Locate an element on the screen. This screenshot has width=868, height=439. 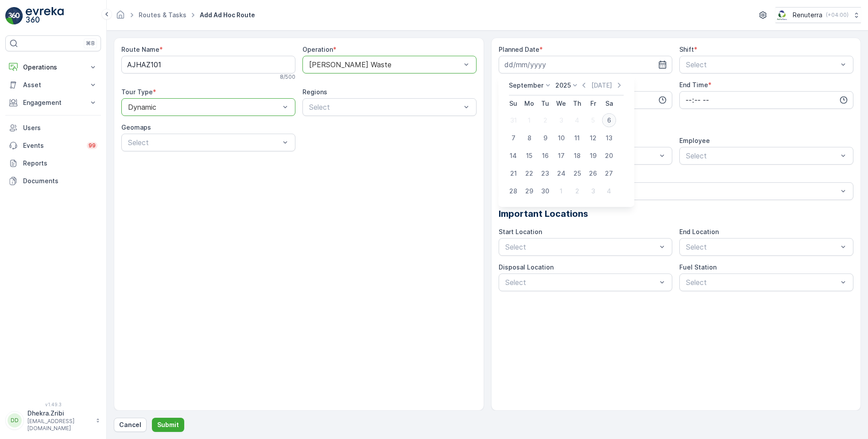
label: End Time is located at coordinates (693, 84).